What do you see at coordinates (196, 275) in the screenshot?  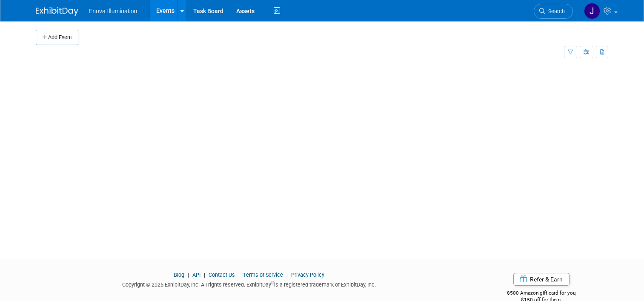 I see `a: API` at bounding box center [196, 275].